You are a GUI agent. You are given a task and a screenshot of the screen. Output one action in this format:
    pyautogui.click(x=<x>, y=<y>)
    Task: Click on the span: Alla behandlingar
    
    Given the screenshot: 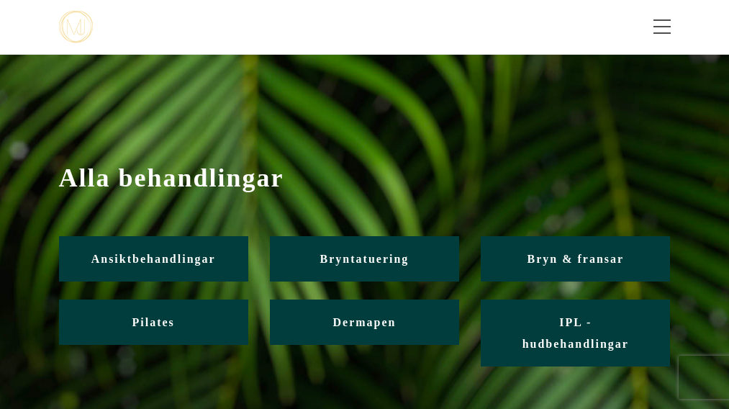 What is the action you would take?
    pyautogui.click(x=365, y=178)
    